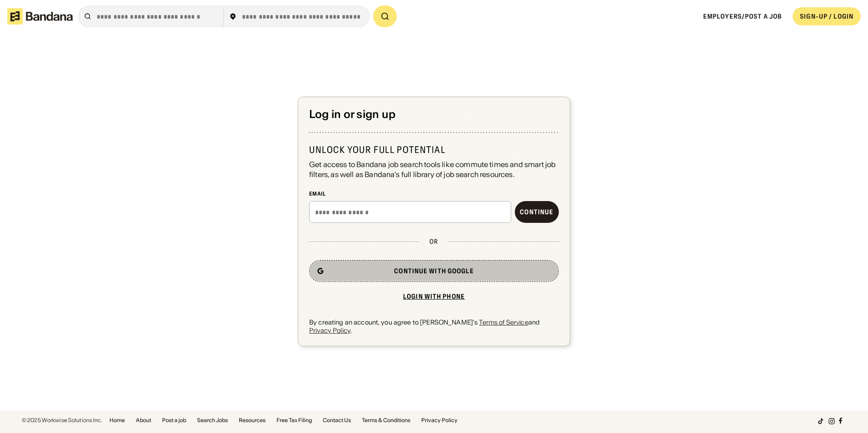 The width and height of the screenshot is (868, 433). I want to click on a: Home, so click(117, 420).